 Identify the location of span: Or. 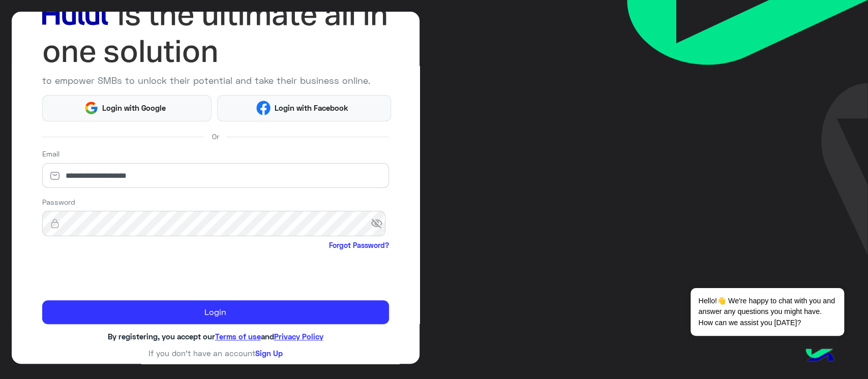
(216, 136).